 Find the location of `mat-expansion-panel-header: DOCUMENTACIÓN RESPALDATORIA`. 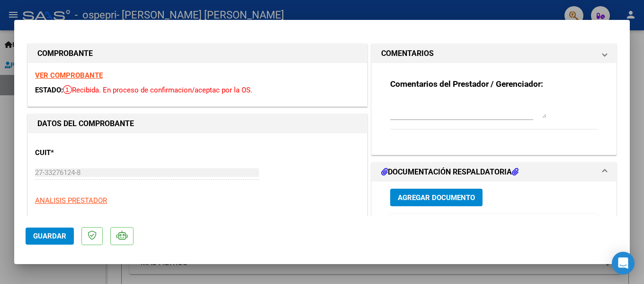

mat-expansion-panel-header: DOCUMENTACIÓN RESPALDATORIA is located at coordinates (494, 172).